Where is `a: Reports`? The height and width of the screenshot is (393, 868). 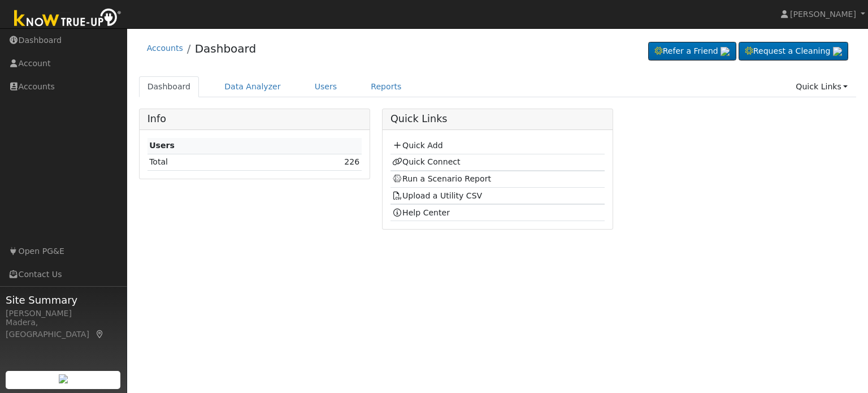 a: Reports is located at coordinates (386, 86).